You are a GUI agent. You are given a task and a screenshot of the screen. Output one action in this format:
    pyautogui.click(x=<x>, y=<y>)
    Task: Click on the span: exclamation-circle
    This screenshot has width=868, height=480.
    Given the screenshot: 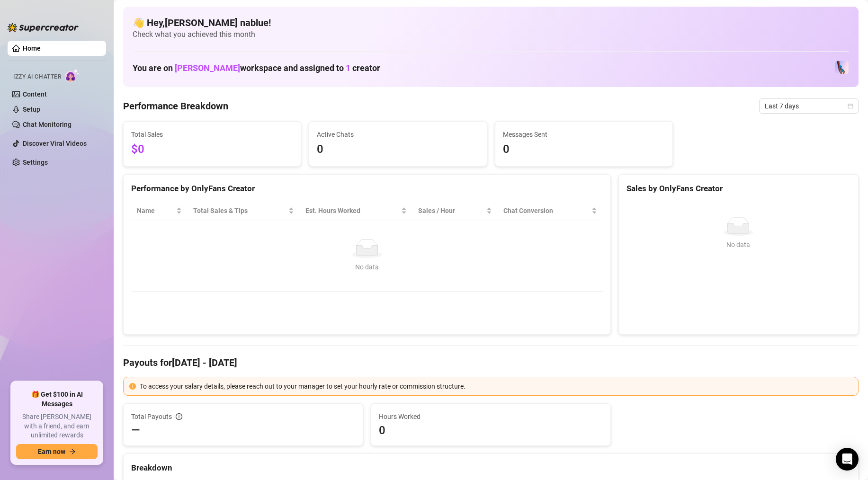 What is the action you would take?
    pyautogui.click(x=133, y=386)
    